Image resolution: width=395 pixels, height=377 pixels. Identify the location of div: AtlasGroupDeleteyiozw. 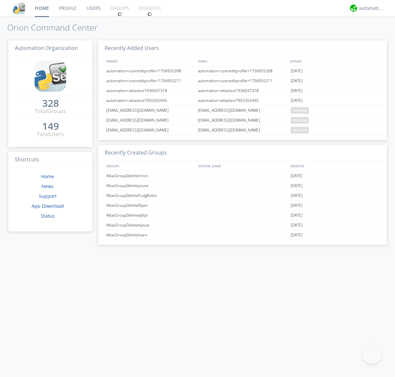
(150, 186).